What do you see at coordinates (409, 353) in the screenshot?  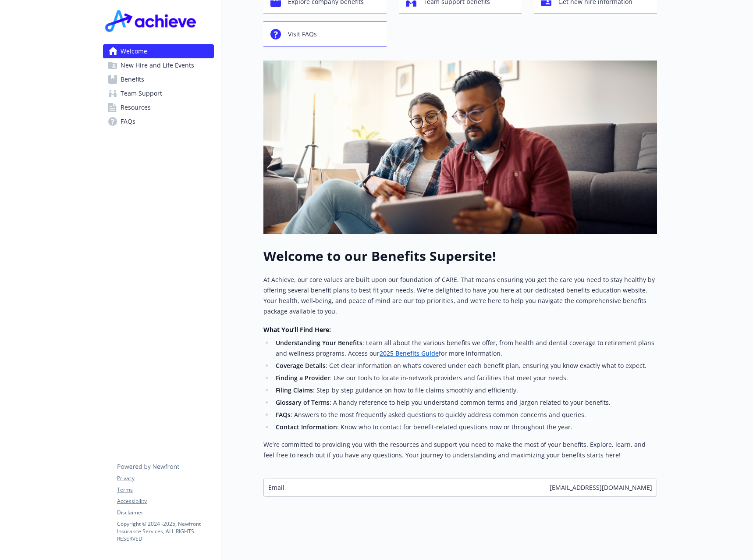 I see `a: 2025 Benefits Guide` at bounding box center [409, 353].